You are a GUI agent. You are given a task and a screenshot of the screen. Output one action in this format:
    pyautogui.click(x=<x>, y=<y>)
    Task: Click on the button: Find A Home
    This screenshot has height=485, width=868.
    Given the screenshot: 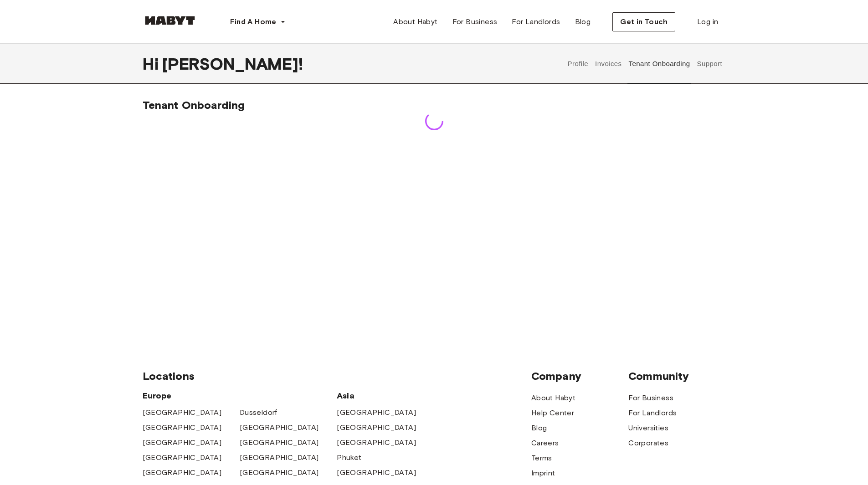 What is the action you would take?
    pyautogui.click(x=258, y=21)
    